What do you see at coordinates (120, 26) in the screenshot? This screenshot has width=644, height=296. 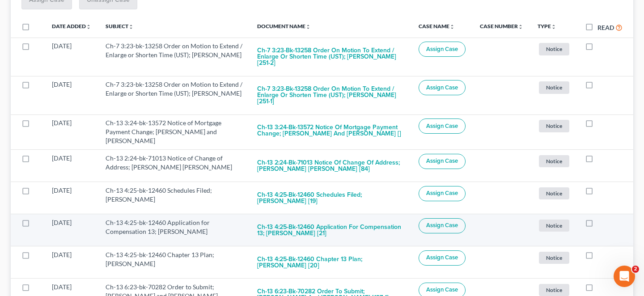 I see `a: Subjectunfold_more` at bounding box center [120, 26].